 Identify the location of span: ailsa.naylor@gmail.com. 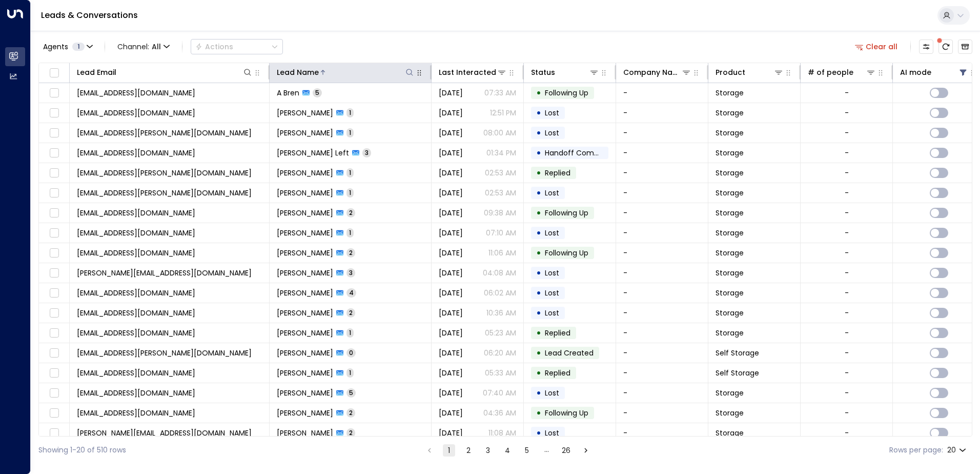
(164, 353).